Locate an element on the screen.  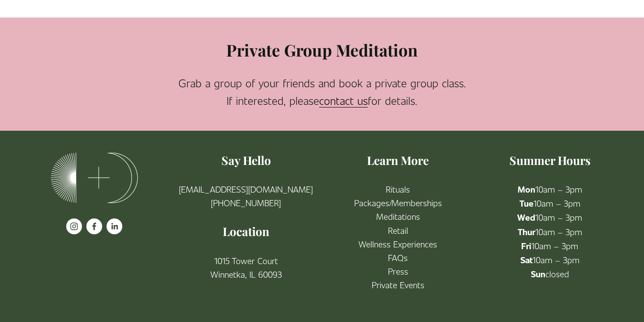
a: LinkedIn is located at coordinates (114, 226).